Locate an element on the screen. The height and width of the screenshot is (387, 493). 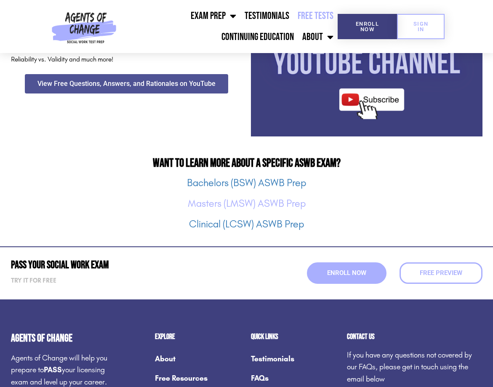
span: SIGN IN is located at coordinates (421, 27).